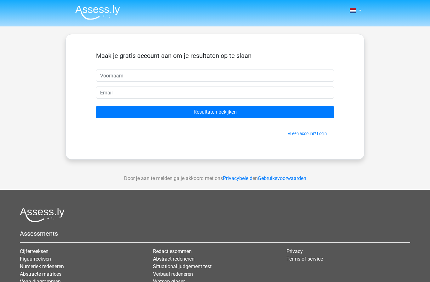 The image size is (430, 282). Describe the element at coordinates (34, 251) in the screenshot. I see `a: Cijferreeksen` at that location.